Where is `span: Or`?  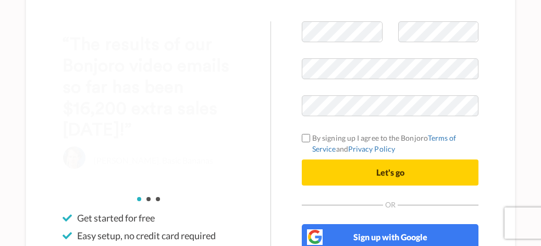
span: Or is located at coordinates (390, 205).